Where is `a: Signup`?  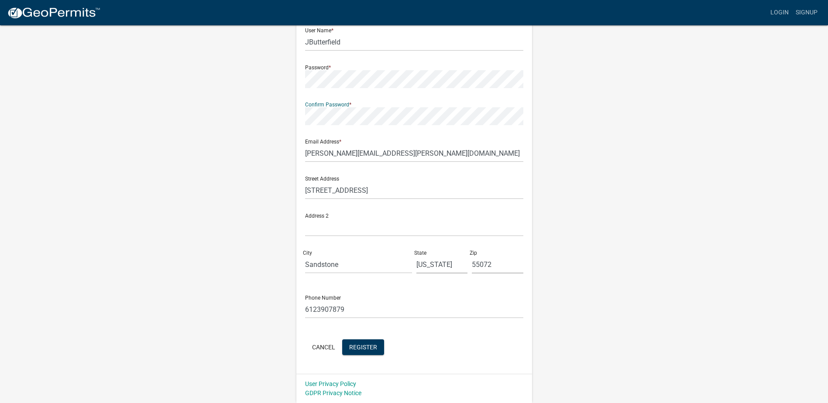 a: Signup is located at coordinates (807, 13).